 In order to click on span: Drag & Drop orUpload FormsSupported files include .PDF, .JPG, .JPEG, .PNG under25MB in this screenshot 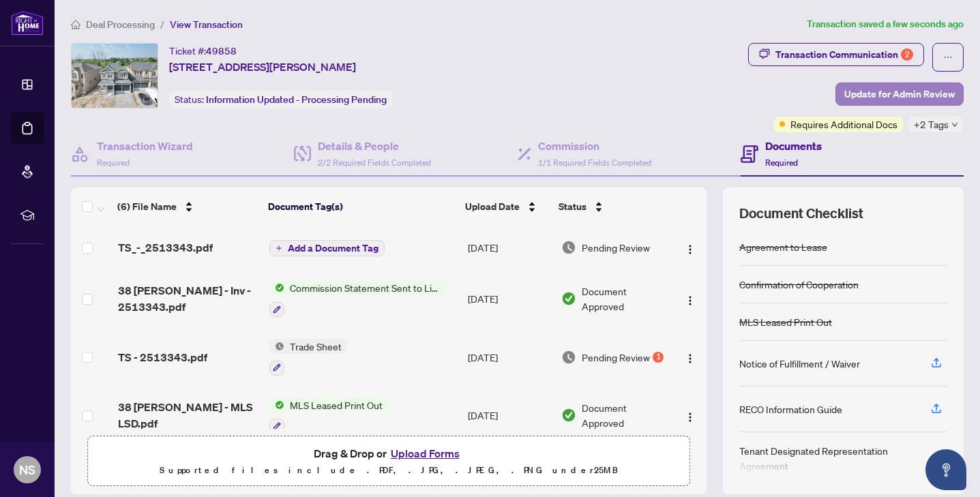, I will do `click(389, 462)`.